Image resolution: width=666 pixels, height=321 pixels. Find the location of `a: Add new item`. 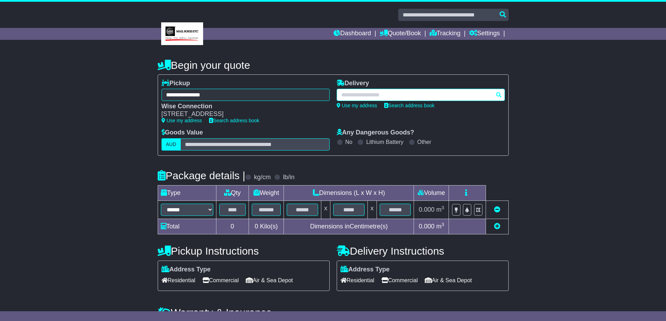

a: Add new item is located at coordinates (497, 226).